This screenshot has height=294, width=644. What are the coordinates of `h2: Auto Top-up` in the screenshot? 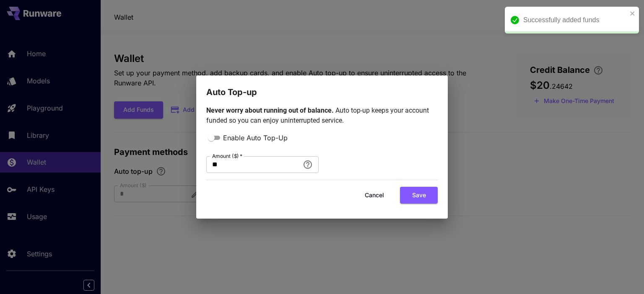 It's located at (322, 87).